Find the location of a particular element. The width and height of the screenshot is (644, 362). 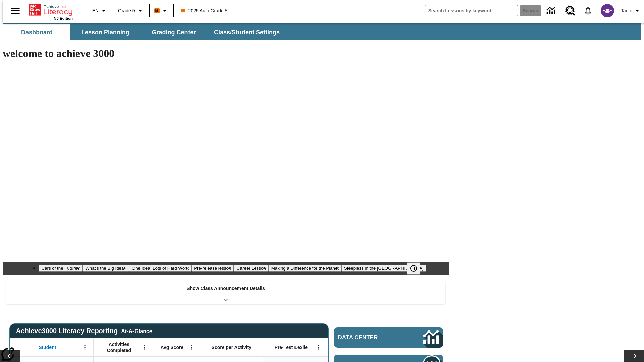

button: Open side menu is located at coordinates (15, 11).